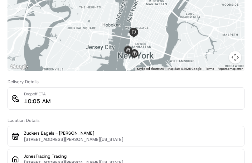  What do you see at coordinates (184, 69) in the screenshot?
I see `span: Map data ©2025 Google` at bounding box center [184, 69].